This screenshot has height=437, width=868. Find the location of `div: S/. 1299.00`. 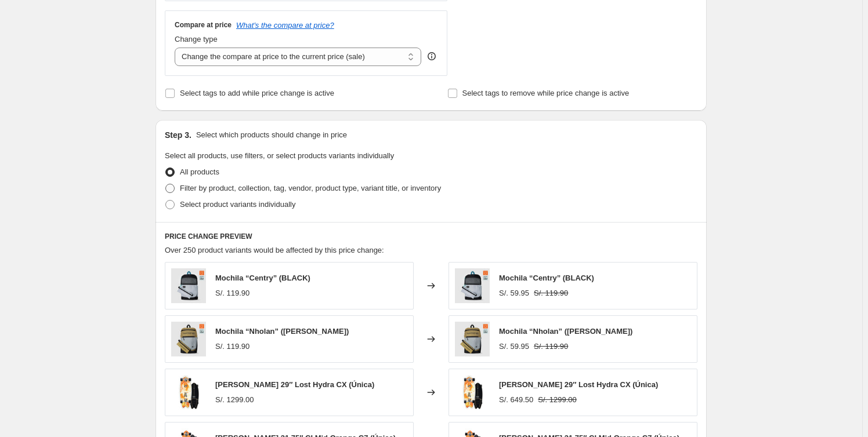

div: S/. 1299.00 is located at coordinates (235, 400).